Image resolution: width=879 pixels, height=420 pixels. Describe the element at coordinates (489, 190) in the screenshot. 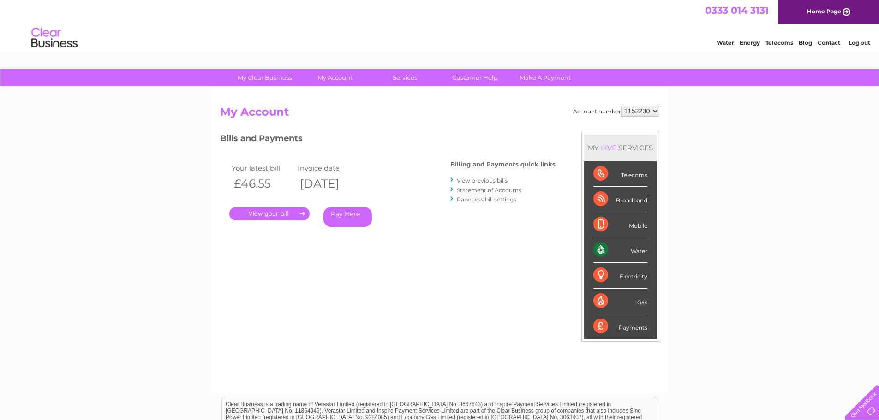

I see `a: Statement of Accounts` at that location.